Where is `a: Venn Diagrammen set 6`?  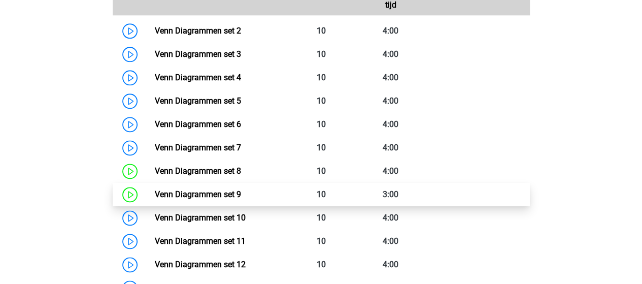
a: Venn Diagrammen set 6 is located at coordinates (198, 124).